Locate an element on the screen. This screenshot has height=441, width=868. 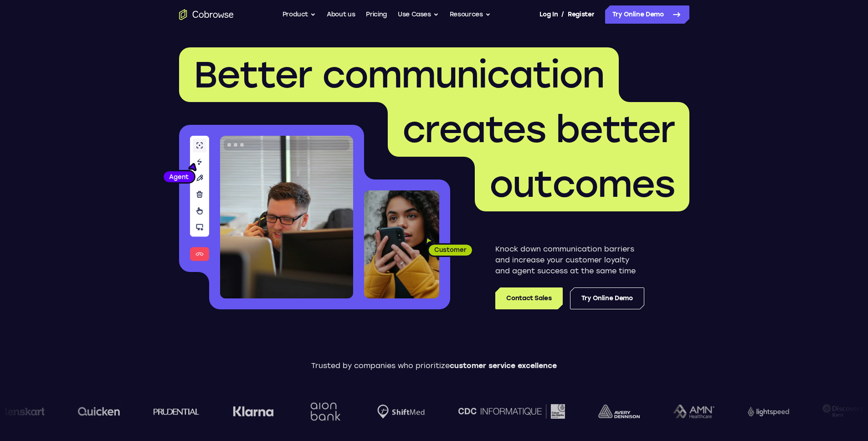
p: Knock down communication barriers and increase your customer loyalty and agent success at the sam... is located at coordinates (569, 260).